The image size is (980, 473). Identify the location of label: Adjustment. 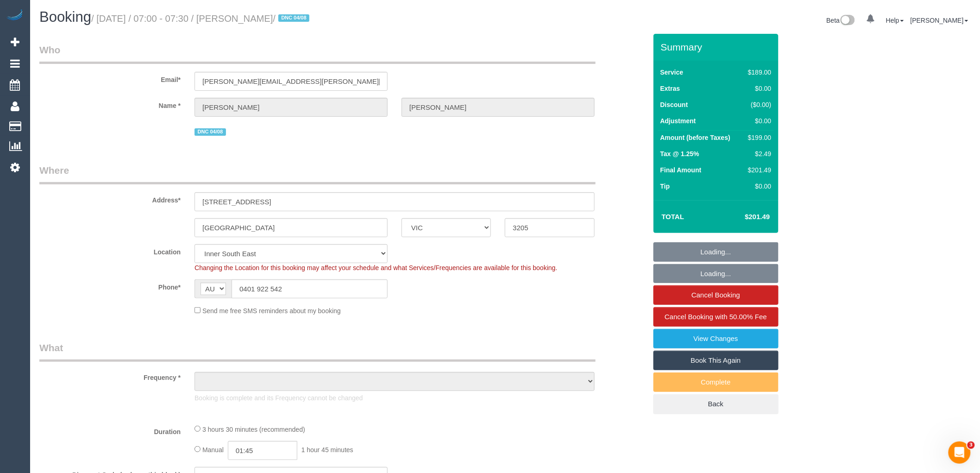
(678, 121).